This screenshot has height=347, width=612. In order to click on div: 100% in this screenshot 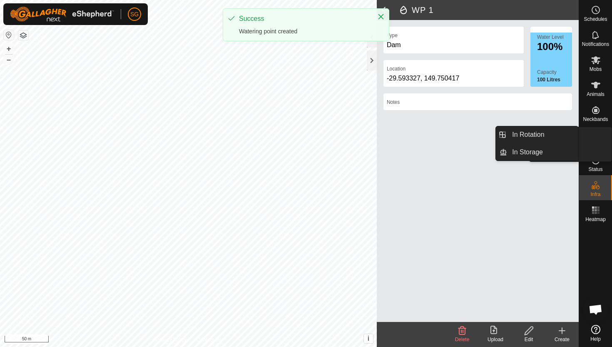, I will do `click(555, 47)`.